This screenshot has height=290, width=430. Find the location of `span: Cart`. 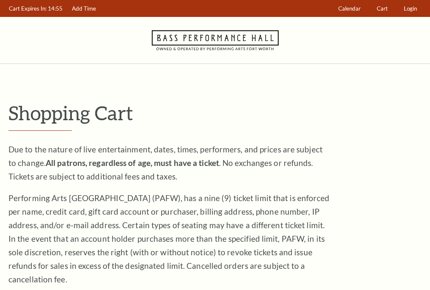

span: Cart is located at coordinates (382, 8).